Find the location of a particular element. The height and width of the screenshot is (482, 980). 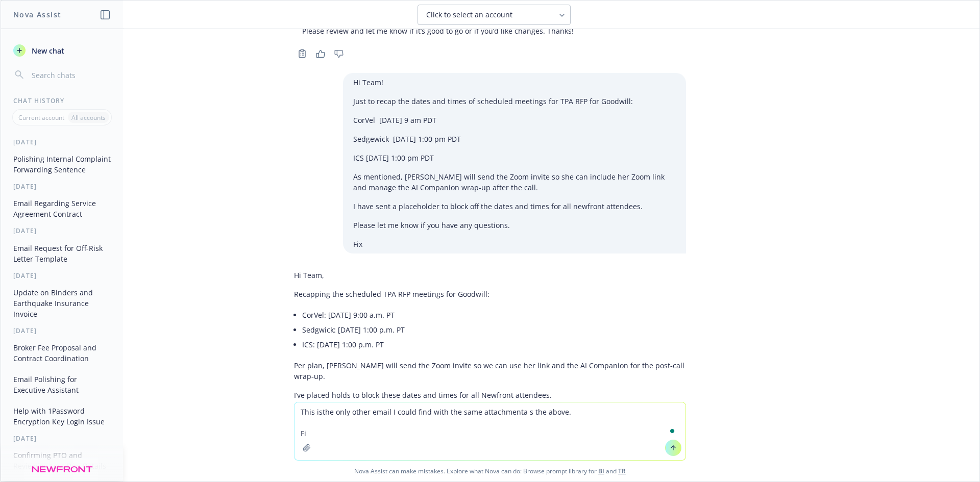

p: Hi Team, is located at coordinates (490, 275).